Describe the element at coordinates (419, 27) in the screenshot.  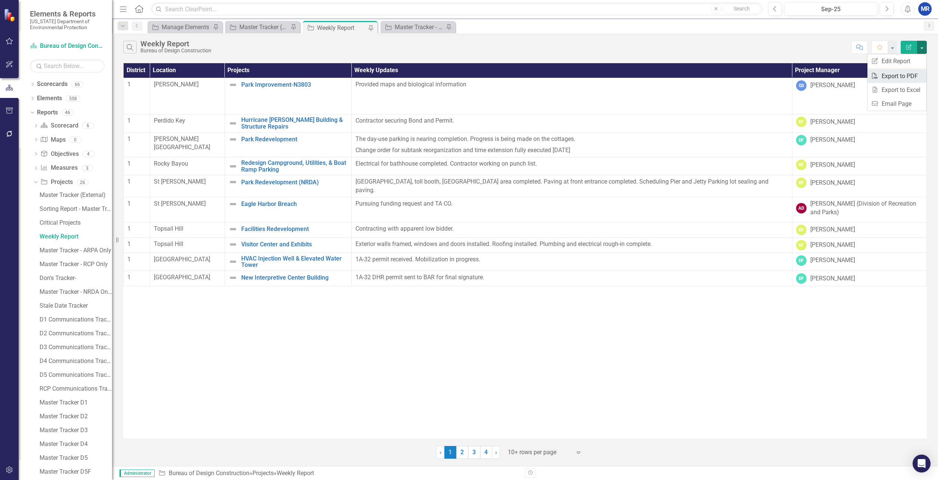
I see `div: Master Tracker - RCP Only` at that location.